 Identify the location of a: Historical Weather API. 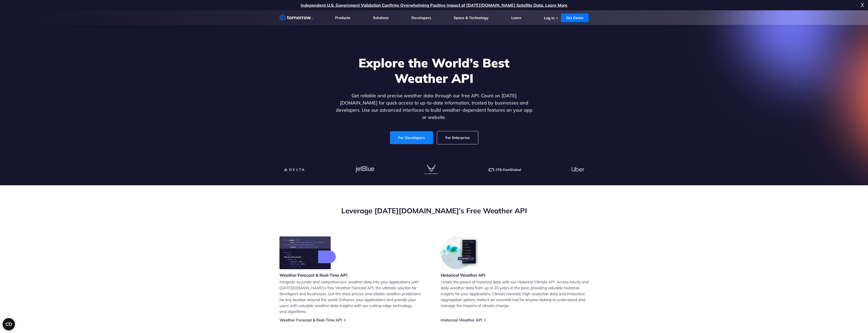
(462, 320).